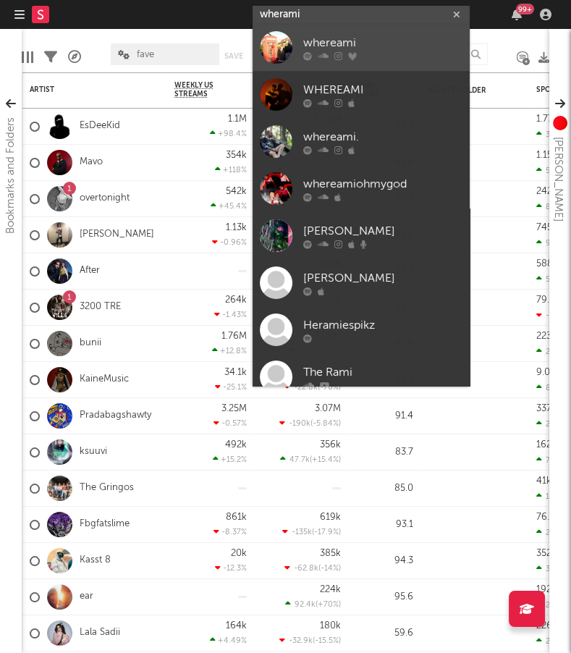 The image size is (571, 653). I want to click on div: 3.07M, so click(328, 408).